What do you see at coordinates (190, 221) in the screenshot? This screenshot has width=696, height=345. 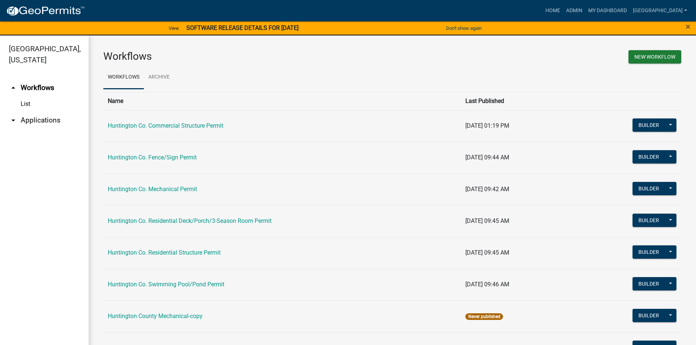 I see `a: Huntington Co. Residential Deck/Porch/3-Season Room Permit` at bounding box center [190, 221].